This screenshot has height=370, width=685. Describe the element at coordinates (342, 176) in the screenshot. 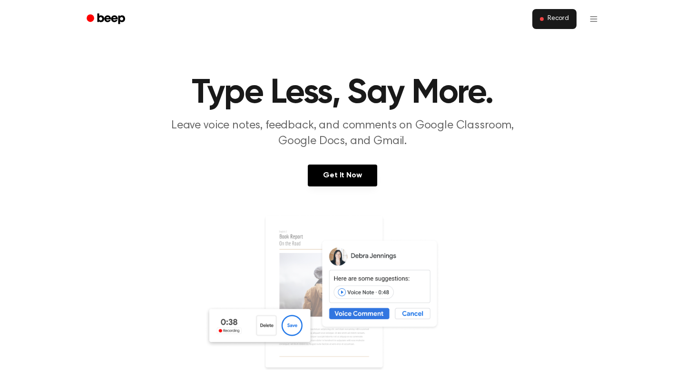

I see `a: Get It Now` at that location.